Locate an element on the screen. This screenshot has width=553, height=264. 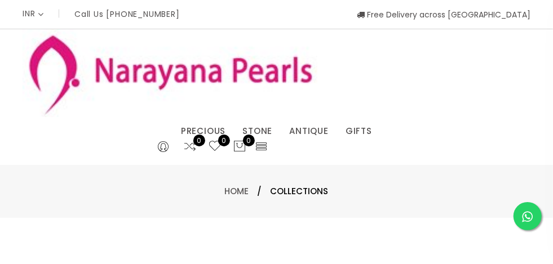
a: Home is located at coordinates (237, 191).